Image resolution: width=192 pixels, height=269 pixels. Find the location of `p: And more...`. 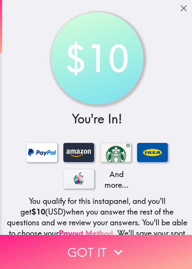

p: And more... is located at coordinates (115, 180).